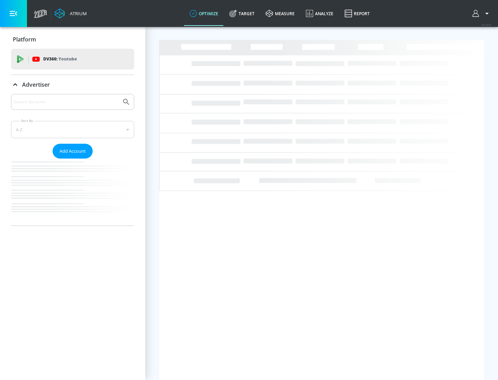  Describe the element at coordinates (24, 39) in the screenshot. I see `p: Platform` at that location.